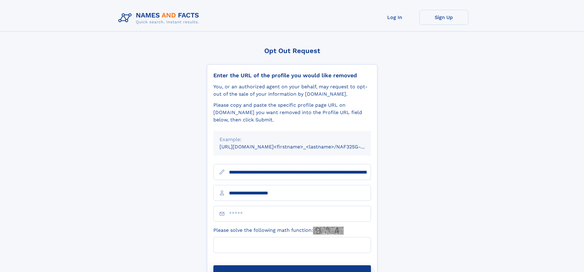 Image resolution: width=584 pixels, height=272 pixels. What do you see at coordinates (278, 230) in the screenshot?
I see `label: Please solve the following math function:` at bounding box center [278, 230].